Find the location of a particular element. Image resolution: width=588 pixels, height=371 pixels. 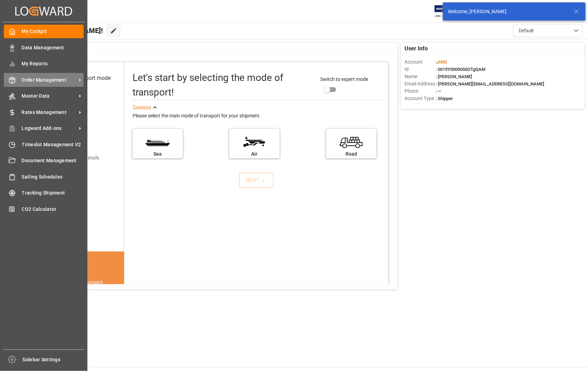

span: Order Management is located at coordinates (49, 80).